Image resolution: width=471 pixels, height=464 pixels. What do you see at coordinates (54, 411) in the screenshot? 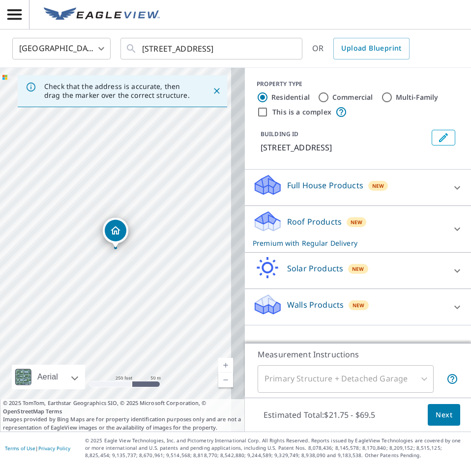
I see `a: Terms` at bounding box center [54, 411].